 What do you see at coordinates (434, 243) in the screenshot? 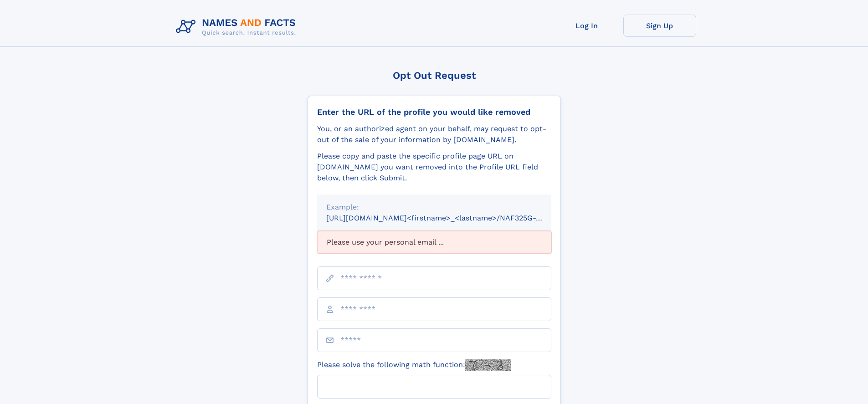
I see `div: Please use your personal email ...` at bounding box center [434, 243].